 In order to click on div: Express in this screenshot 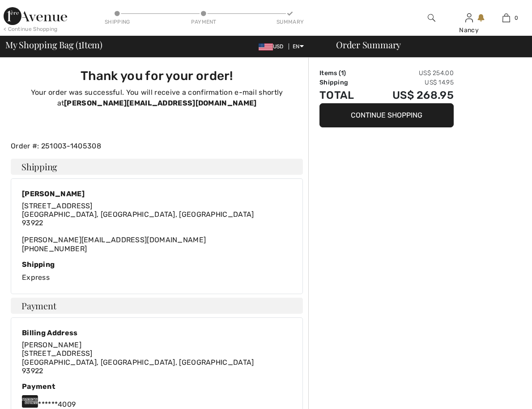, I will do `click(157, 272)`.